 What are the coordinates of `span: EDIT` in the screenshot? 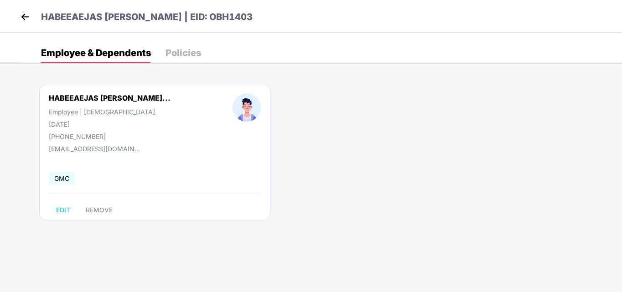 It's located at (63, 210).